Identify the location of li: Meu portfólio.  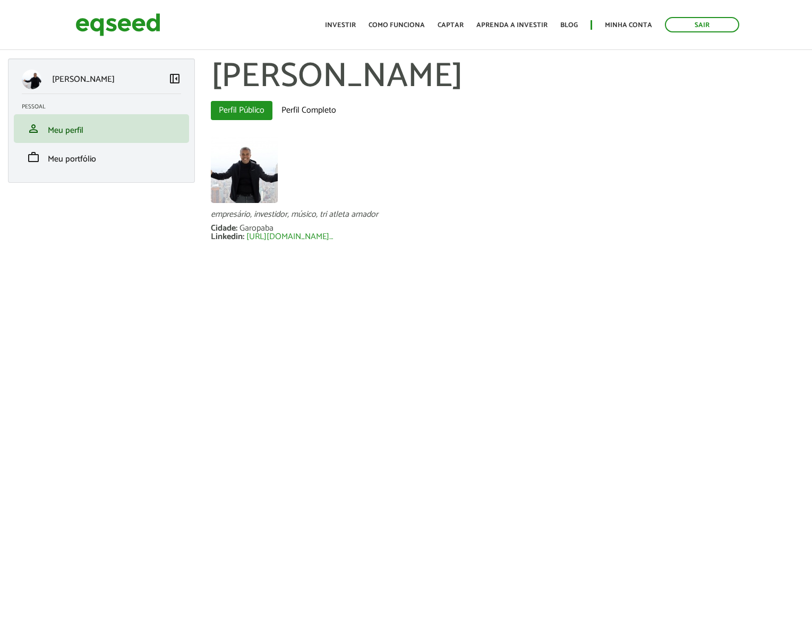
(102, 157).